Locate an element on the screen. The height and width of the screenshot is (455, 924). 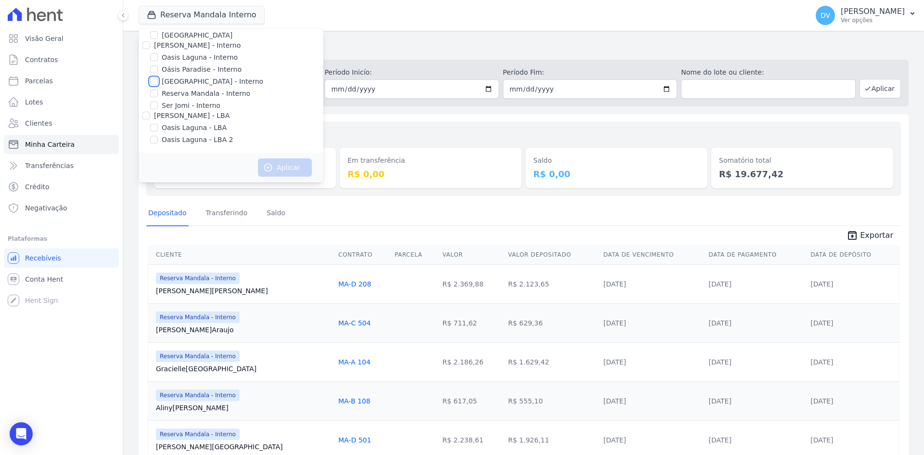
label: Período Inicío: is located at coordinates (412, 72).